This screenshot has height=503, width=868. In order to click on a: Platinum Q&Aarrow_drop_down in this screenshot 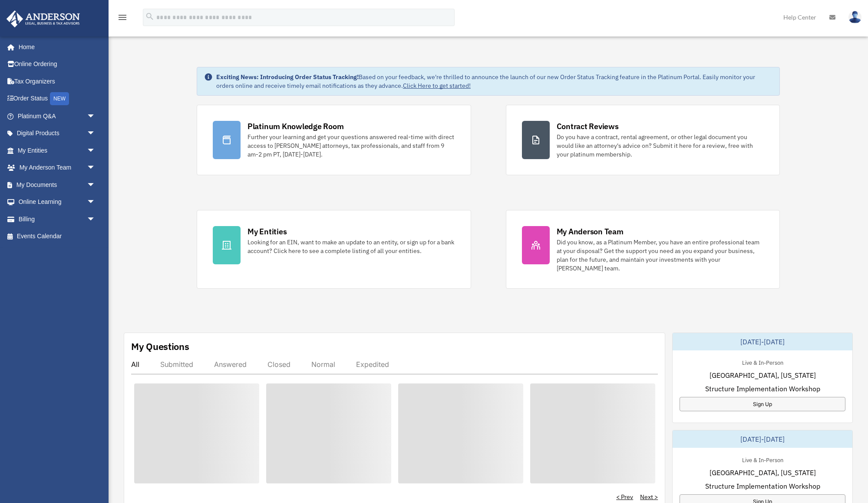, I will do `click(57, 116)`.